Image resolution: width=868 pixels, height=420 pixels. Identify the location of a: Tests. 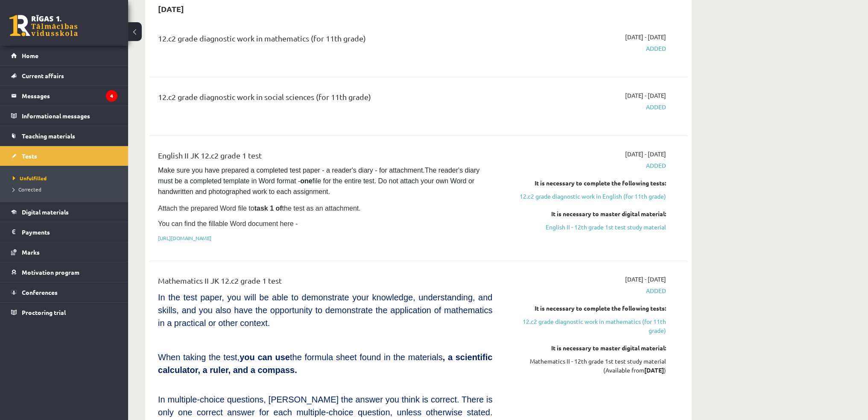
(64, 156).